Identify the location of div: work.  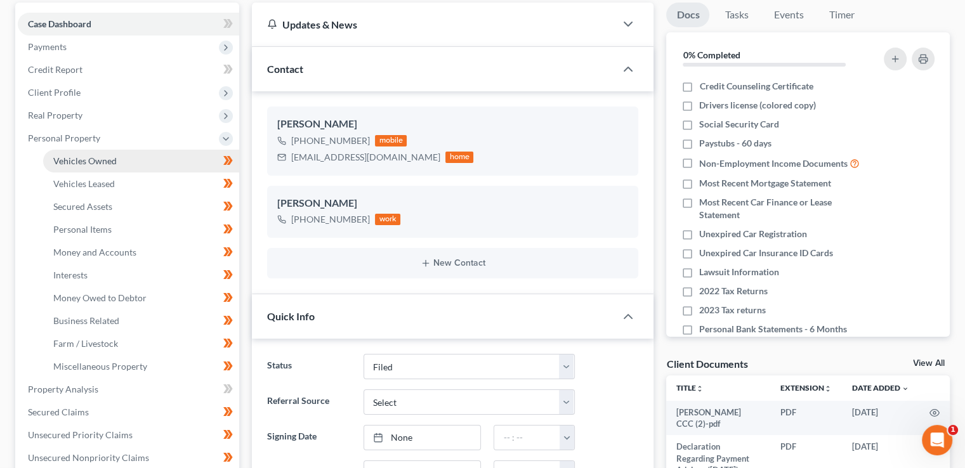
(388, 220).